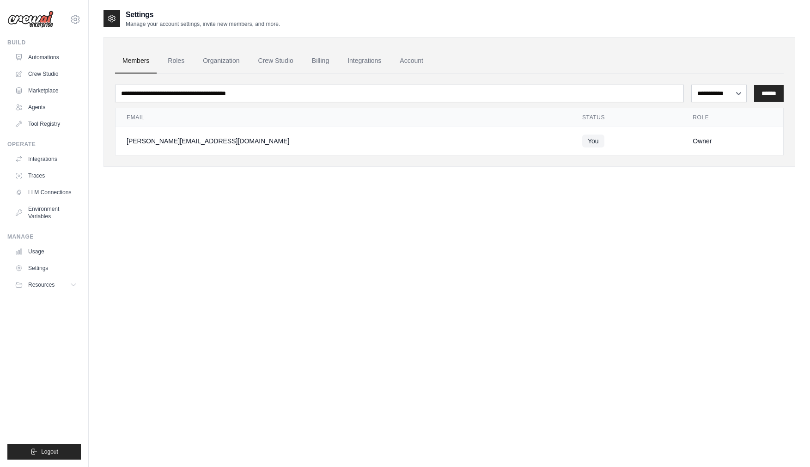  What do you see at coordinates (49, 451) in the screenshot?
I see `span: Logout` at bounding box center [49, 451].